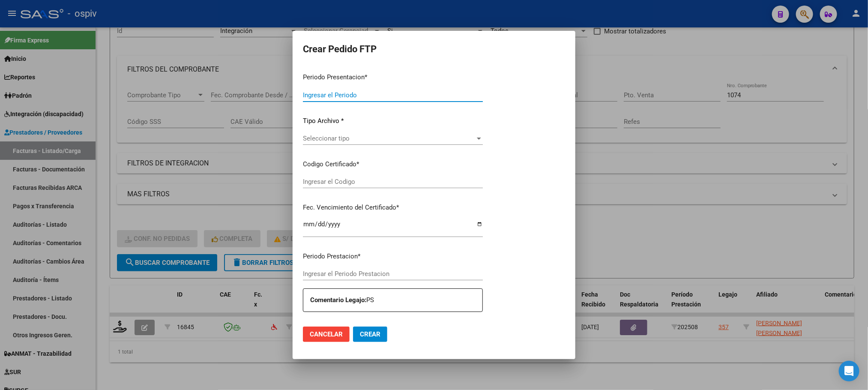 This screenshot has height=390, width=868. What do you see at coordinates (393, 77) in the screenshot?
I see `p: Periodo Presentacion` at bounding box center [393, 77].